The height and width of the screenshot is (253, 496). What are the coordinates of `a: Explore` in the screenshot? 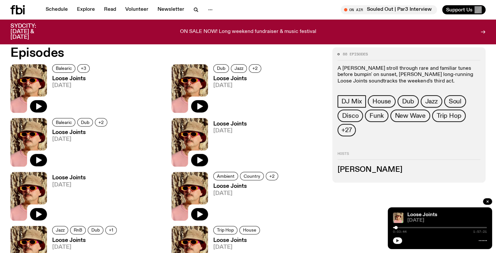 It's located at (86, 10).